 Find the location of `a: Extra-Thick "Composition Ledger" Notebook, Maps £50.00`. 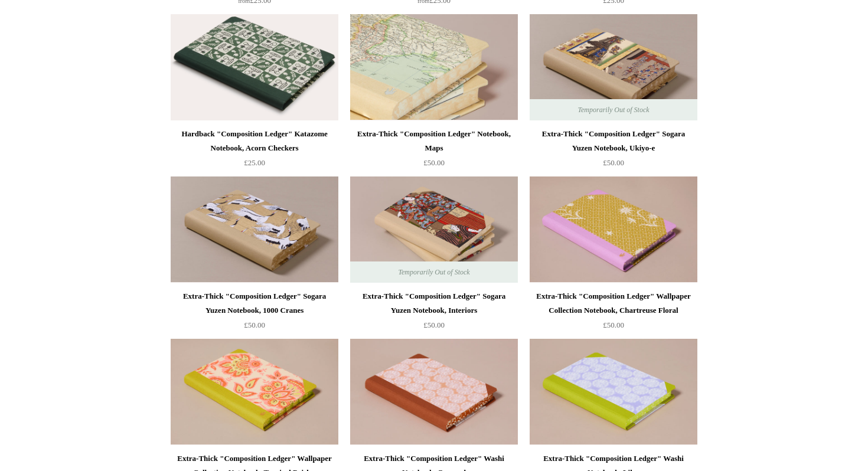

a: Extra-Thick "Composition Ledger" Notebook, Maps £50.00 is located at coordinates (434, 151).